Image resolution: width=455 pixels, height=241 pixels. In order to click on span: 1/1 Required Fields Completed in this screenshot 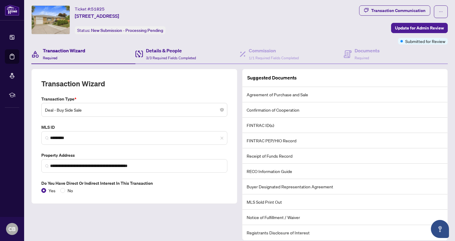, I will do `click(274, 58)`.